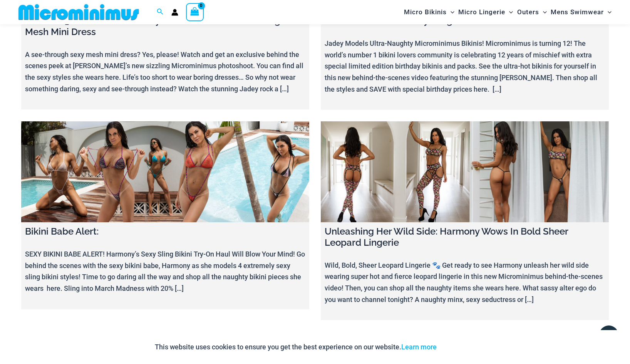 The image size is (630, 364). What do you see at coordinates (79, 12) in the screenshot?
I see `img: MM SHOP LOGO FLAT` at bounding box center [79, 12].